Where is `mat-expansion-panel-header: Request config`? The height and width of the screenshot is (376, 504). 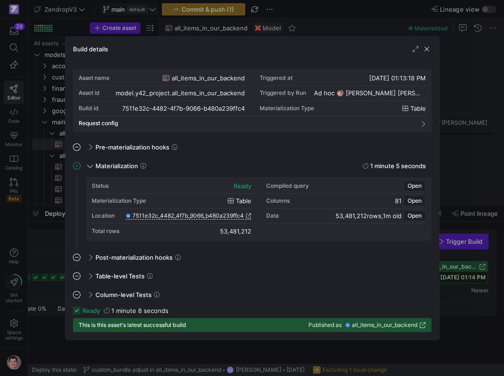 mat-expansion-panel-header: Request config is located at coordinates (252, 123).